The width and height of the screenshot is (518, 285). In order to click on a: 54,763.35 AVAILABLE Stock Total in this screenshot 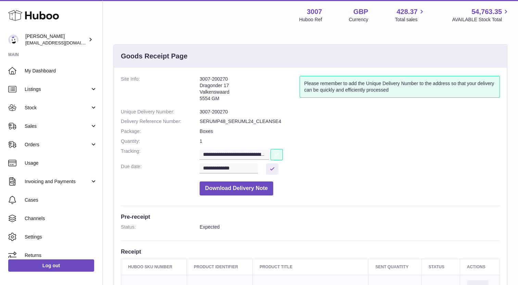, I will do `click(480, 15)`.